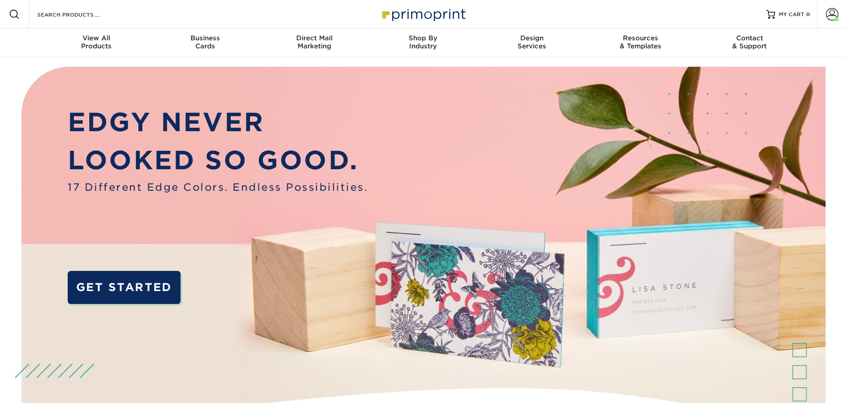 The width and height of the screenshot is (846, 403). Describe the element at coordinates (808, 14) in the screenshot. I see `span: 0` at that location.